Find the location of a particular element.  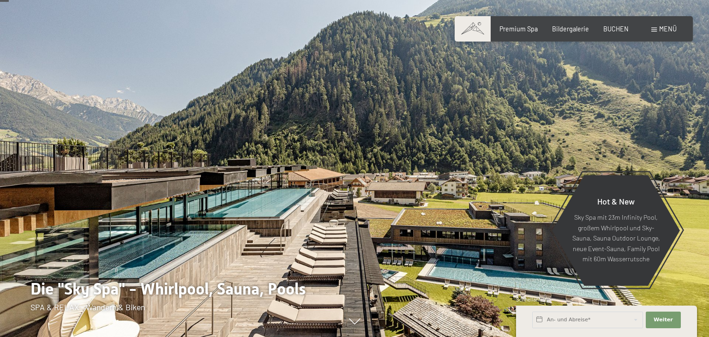

span: Bildergalerie is located at coordinates (570, 29).